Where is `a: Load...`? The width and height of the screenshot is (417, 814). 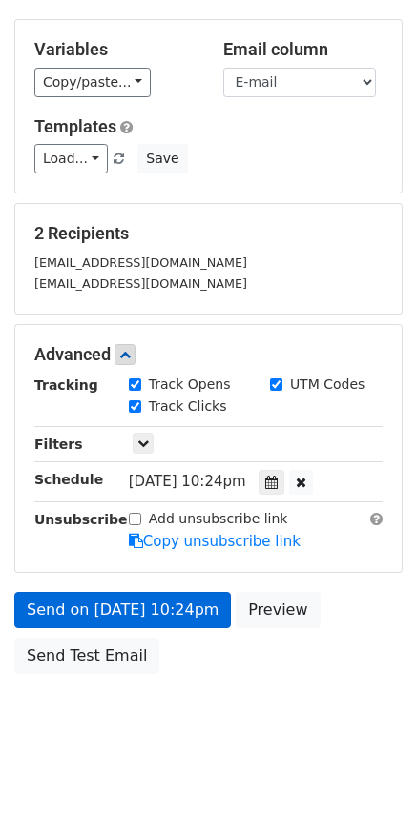 a: Load... is located at coordinates (71, 158).